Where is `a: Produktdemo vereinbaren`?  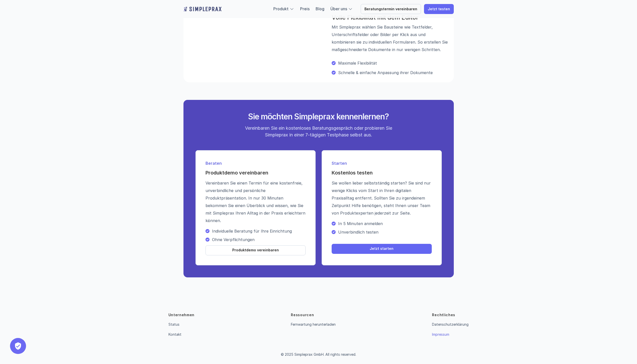 a: Produktdemo vereinbaren is located at coordinates (256, 250).